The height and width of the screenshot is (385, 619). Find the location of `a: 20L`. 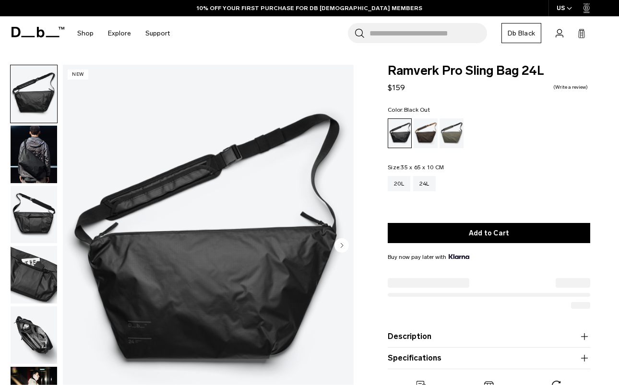

a: 20L is located at coordinates (399, 184).